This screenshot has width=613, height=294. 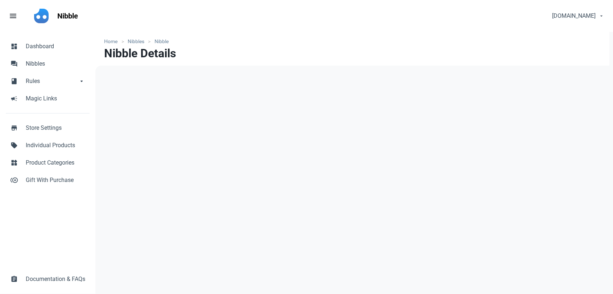 I want to click on span: book, so click(x=14, y=81).